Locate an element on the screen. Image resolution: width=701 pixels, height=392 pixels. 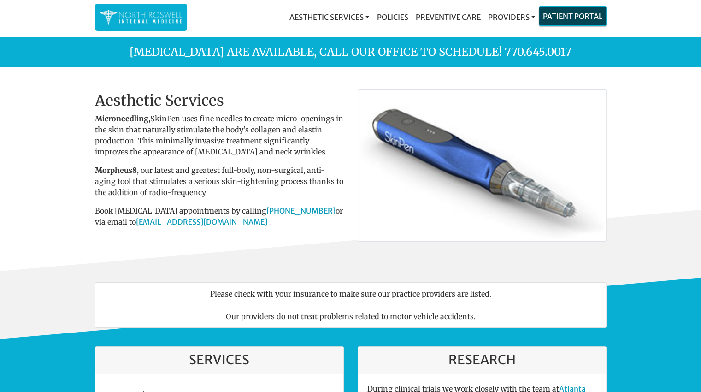
li: Please check with your insurance to make sure our practice providers are listed. is located at coordinates (351, 294).